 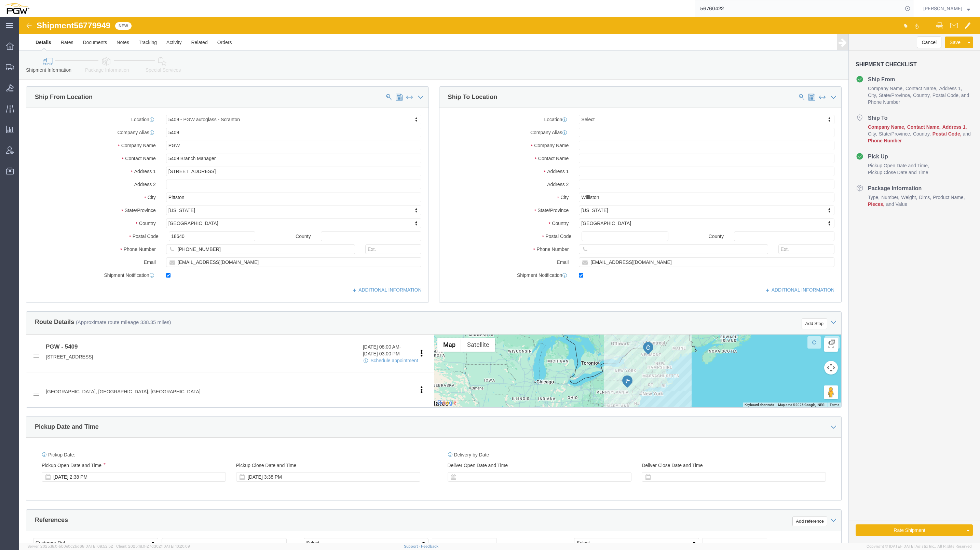 What do you see at coordinates (70, 546) in the screenshot?
I see `span: Server: 2025.18.0-bb0e0c2bd68` at bounding box center [70, 546].